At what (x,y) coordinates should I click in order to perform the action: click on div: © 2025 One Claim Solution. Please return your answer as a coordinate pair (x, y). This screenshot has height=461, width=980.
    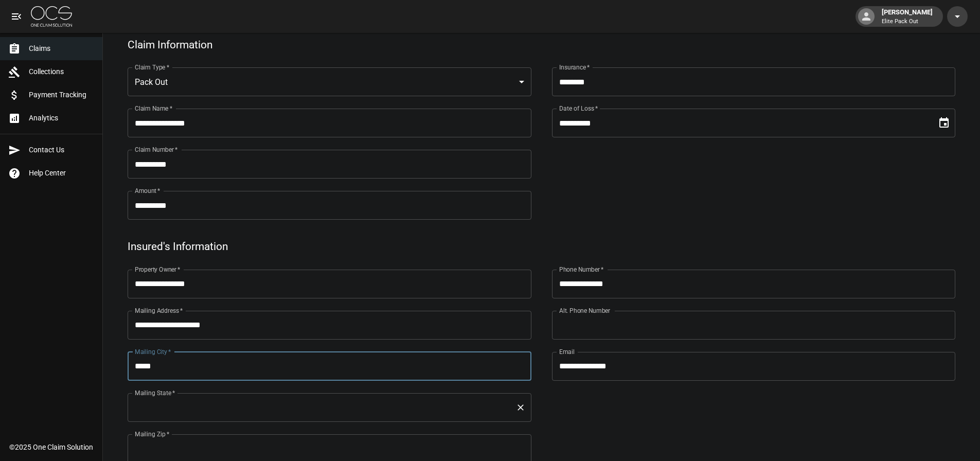
    Looking at the image, I should click on (51, 447).